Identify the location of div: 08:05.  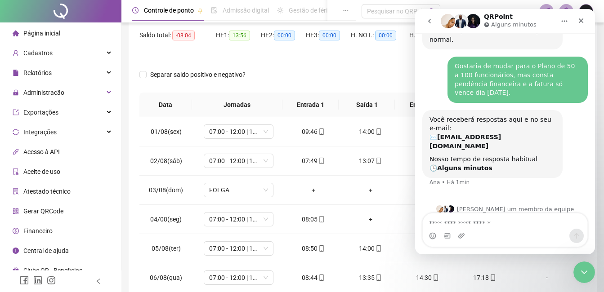
(313, 219).